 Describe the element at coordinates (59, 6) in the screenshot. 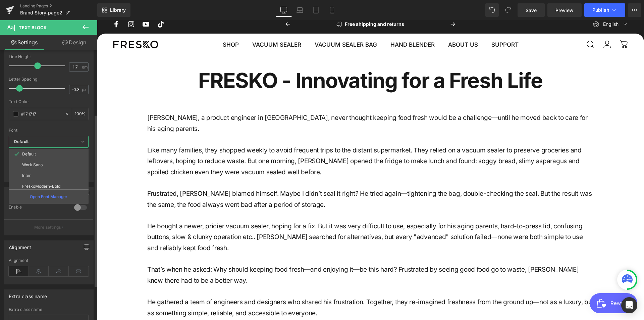

I see `a: Landing Pages` at that location.